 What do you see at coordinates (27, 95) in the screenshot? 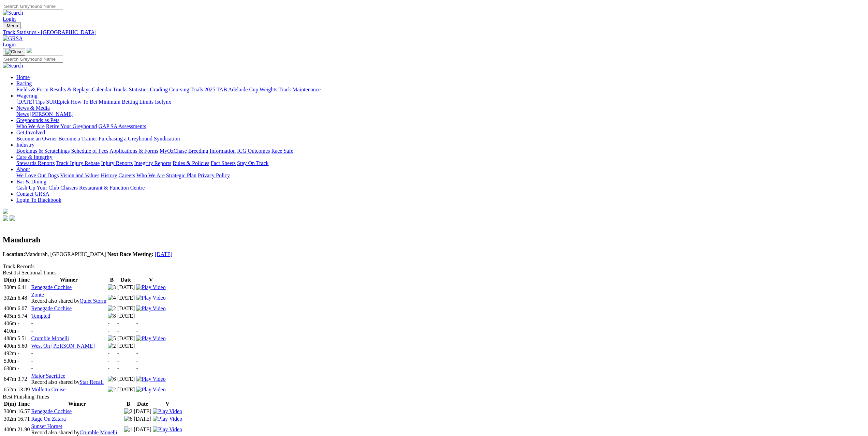
I see `a: Wagering` at bounding box center [27, 95].